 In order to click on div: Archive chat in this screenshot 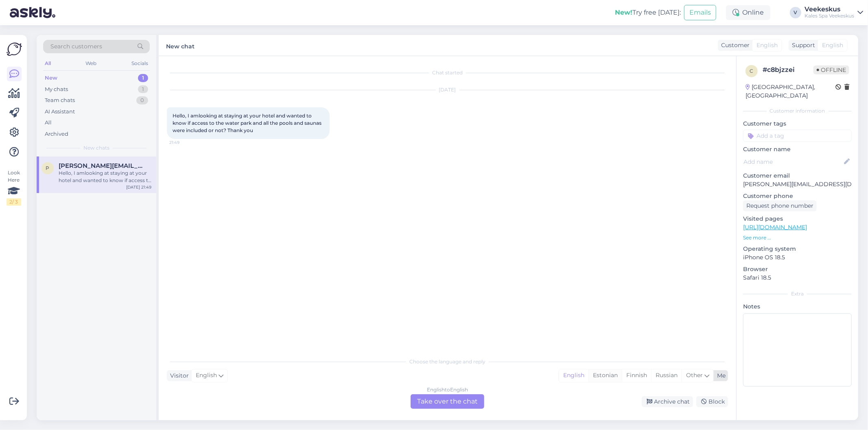, I will do `click(667, 402)`.